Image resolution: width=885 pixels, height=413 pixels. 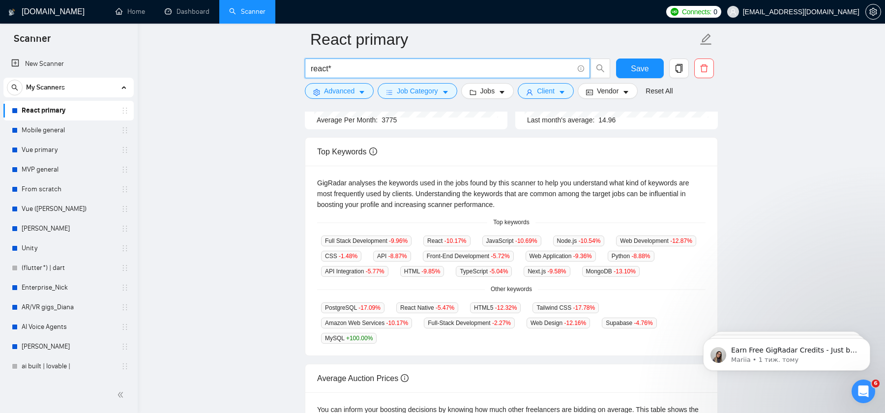 I want to click on span: Next.js, so click(x=547, y=272).